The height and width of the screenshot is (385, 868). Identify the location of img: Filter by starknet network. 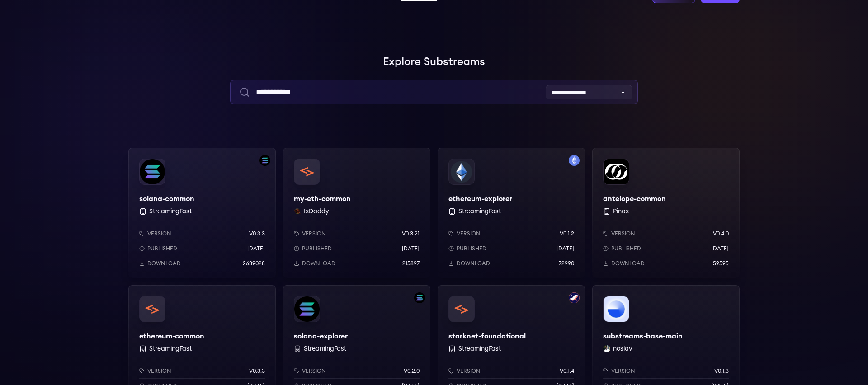
(574, 298).